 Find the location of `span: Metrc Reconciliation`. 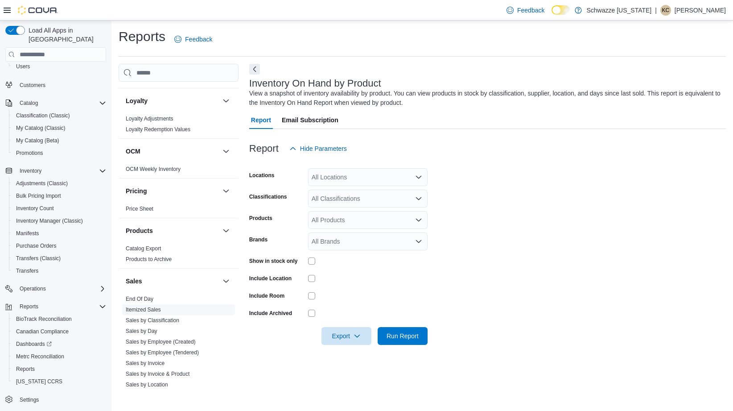

span: Metrc Reconciliation is located at coordinates (59, 356).